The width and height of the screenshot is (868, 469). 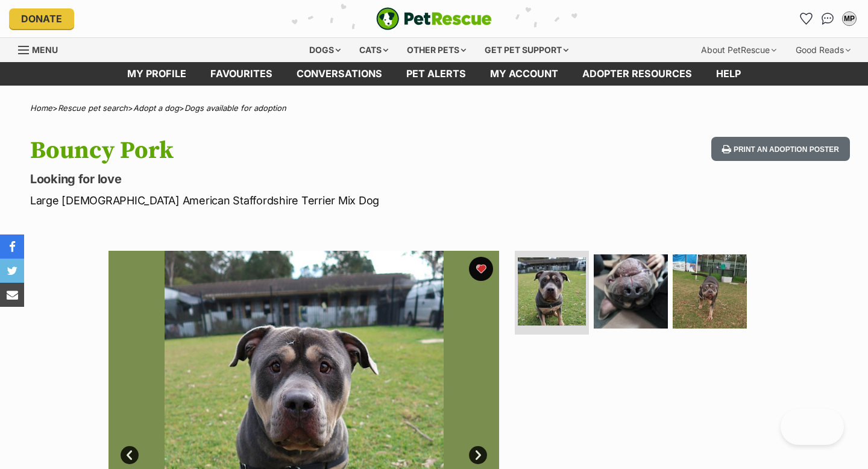 I want to click on div: Other pets, so click(x=436, y=50).